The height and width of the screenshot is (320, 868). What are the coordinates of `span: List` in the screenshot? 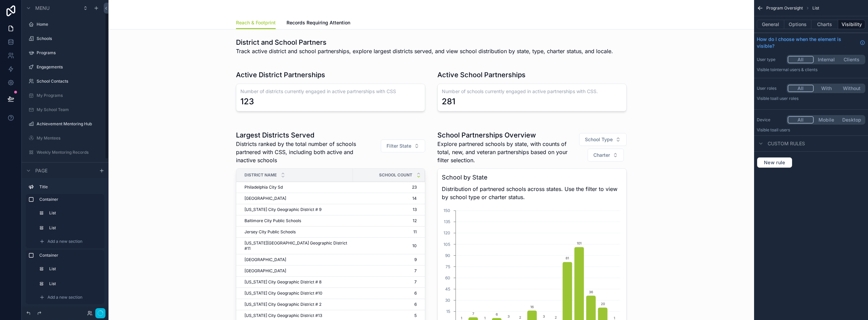 It's located at (816, 8).